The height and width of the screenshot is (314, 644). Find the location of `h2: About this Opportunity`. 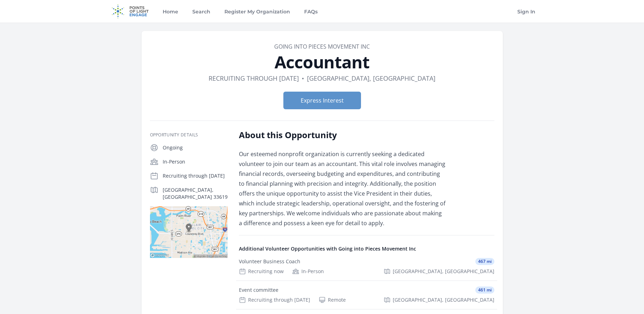

h2: About this Opportunity is located at coordinates (342, 135).